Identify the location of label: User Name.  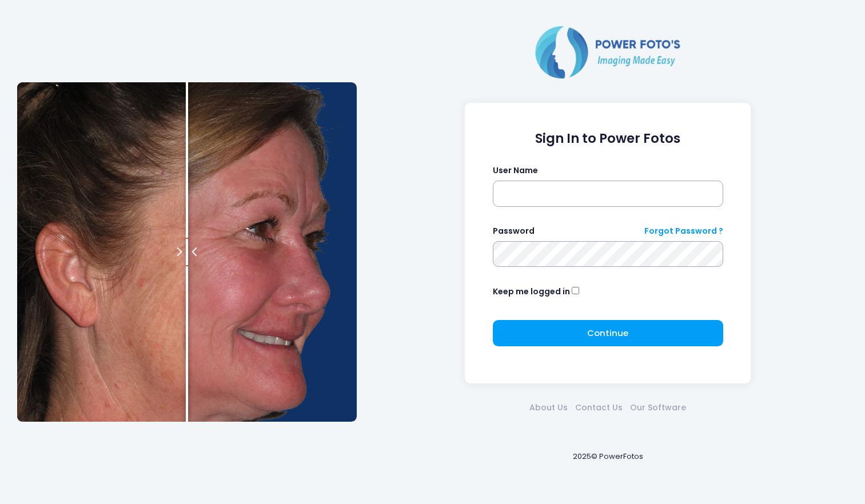
(515, 170).